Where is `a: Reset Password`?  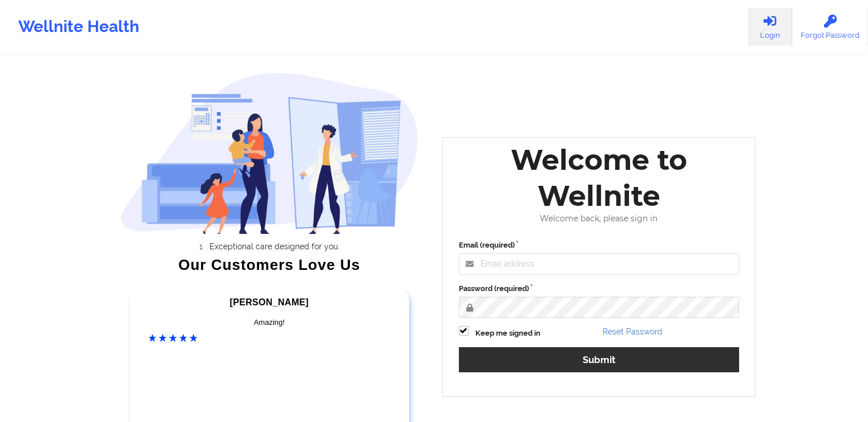 a: Reset Password is located at coordinates (632, 331).